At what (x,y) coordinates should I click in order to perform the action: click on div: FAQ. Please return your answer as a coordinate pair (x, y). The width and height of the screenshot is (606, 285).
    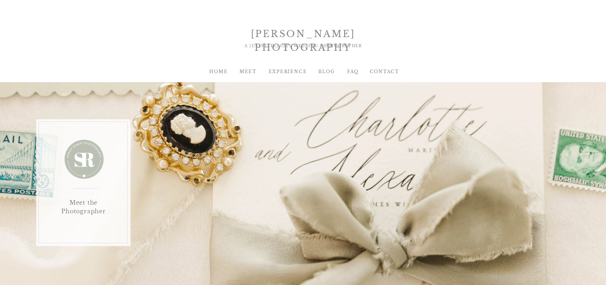
    Looking at the image, I should click on (353, 72).